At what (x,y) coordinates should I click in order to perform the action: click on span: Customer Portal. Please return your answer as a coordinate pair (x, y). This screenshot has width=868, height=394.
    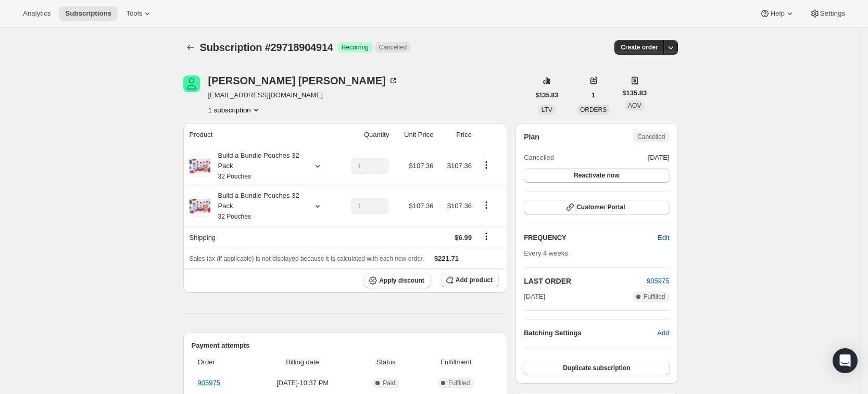
    Looking at the image, I should click on (601, 208).